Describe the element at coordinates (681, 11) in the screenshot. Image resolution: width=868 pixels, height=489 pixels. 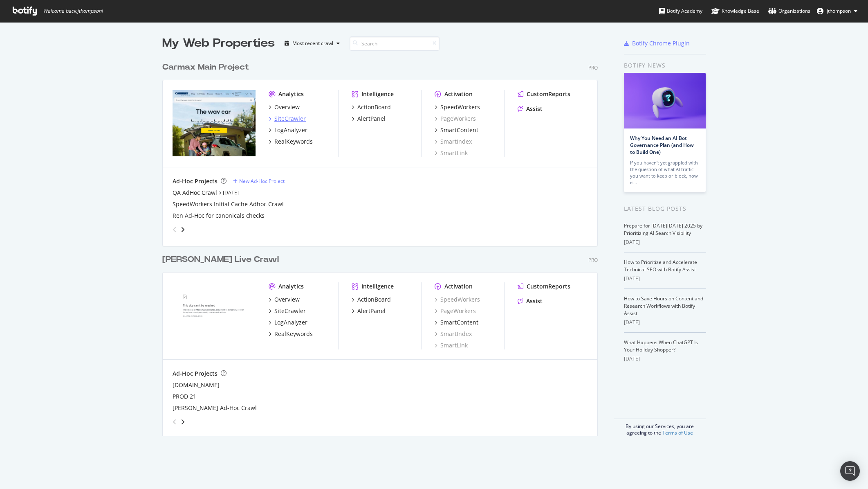
I see `div: Botify Academy` at that location.